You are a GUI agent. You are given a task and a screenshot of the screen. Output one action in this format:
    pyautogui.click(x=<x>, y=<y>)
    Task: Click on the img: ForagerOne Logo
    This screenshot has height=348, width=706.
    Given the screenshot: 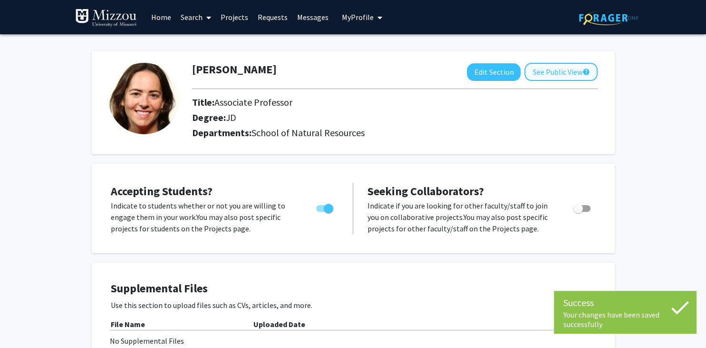 What is the action you would take?
    pyautogui.click(x=609, y=18)
    